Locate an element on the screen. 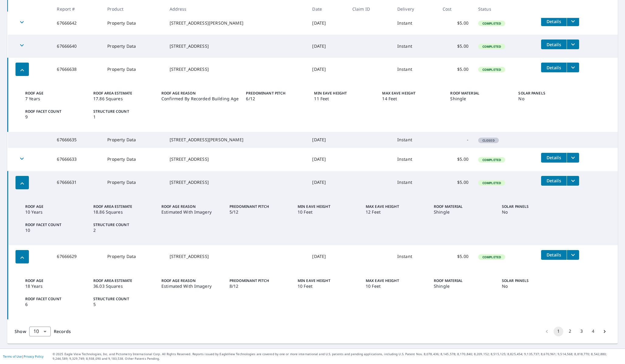  p: Estimated With Imagery is located at coordinates (192, 286).